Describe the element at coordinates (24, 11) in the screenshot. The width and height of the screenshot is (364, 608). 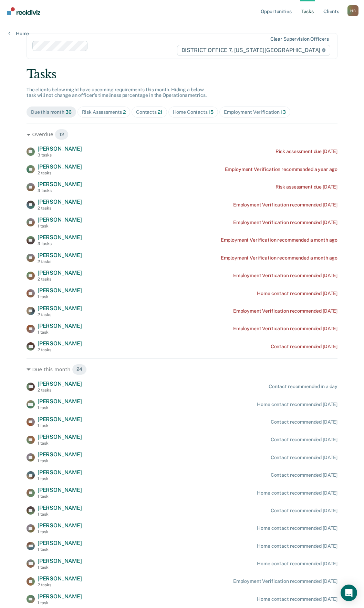
I see `img: Recidiviz` at that location.